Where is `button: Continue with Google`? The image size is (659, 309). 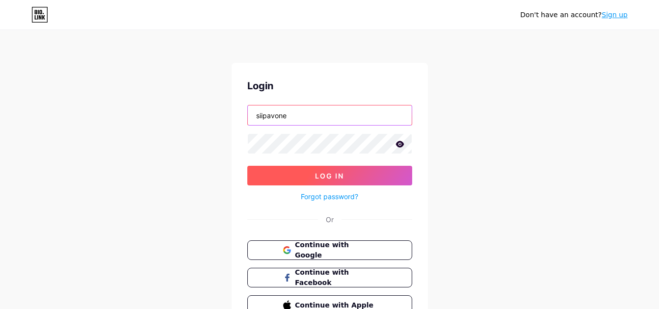 button: Continue with Google is located at coordinates (330, 250).